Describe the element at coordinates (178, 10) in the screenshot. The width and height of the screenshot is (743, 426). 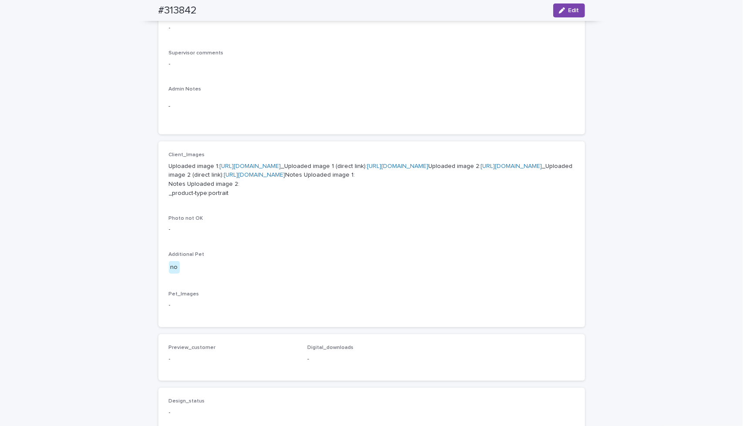
I see `h2: #313842` at that location.